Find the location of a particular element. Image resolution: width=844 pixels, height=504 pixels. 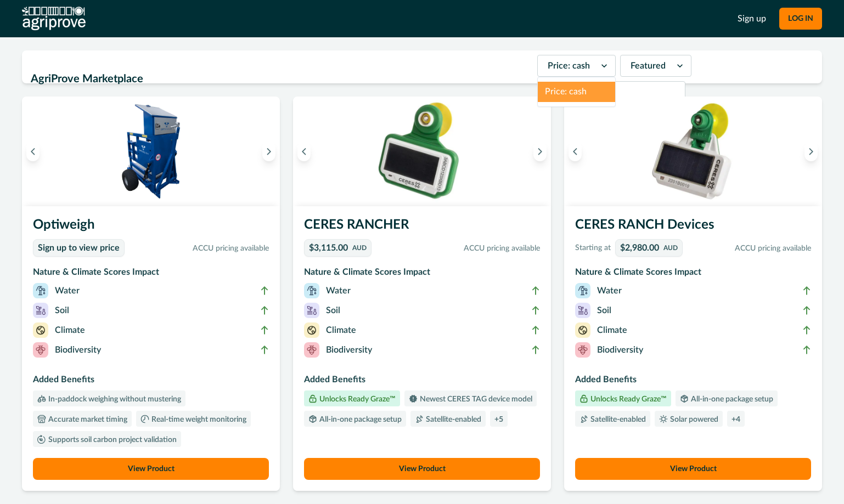

h3: CERES RANCH Devices is located at coordinates (693, 227).